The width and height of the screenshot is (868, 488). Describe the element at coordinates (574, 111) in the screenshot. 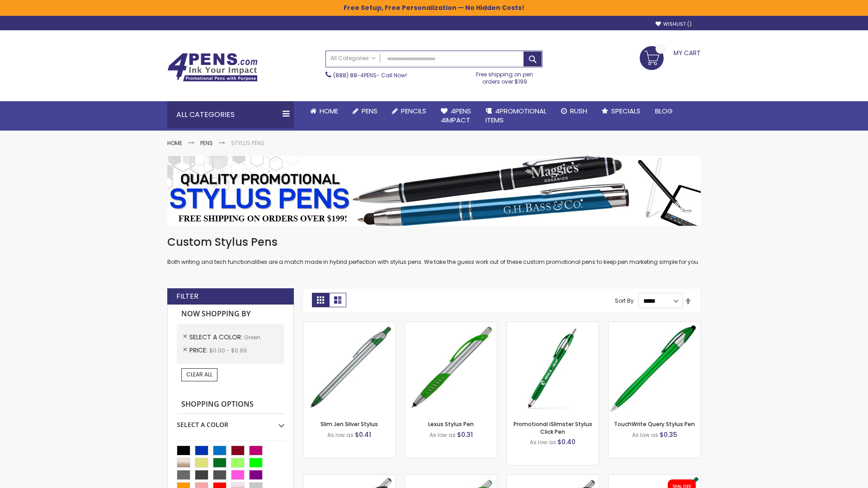

I see `a: Rush` at that location.